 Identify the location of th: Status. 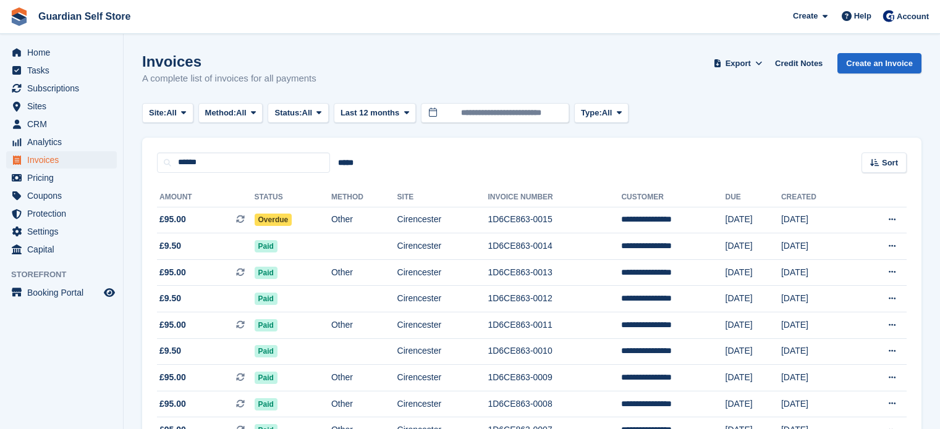
(293, 198).